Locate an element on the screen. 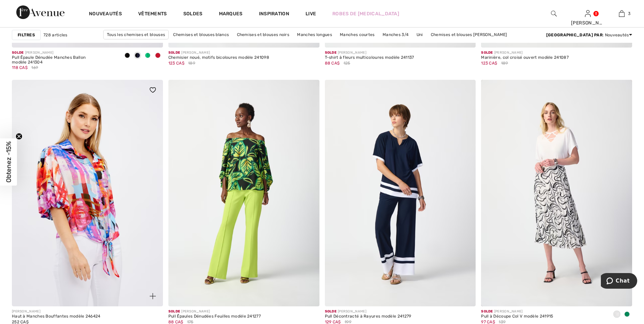  div: : Nouveautés is located at coordinates (589, 35).